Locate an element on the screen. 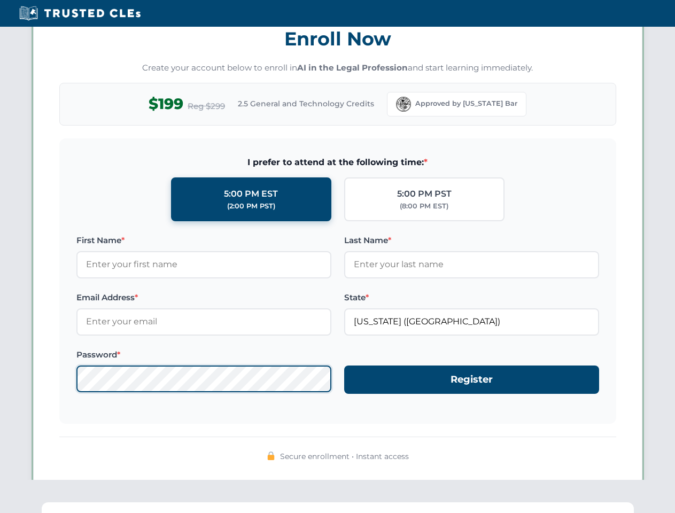  h3: Enroll Now is located at coordinates (338, 38).